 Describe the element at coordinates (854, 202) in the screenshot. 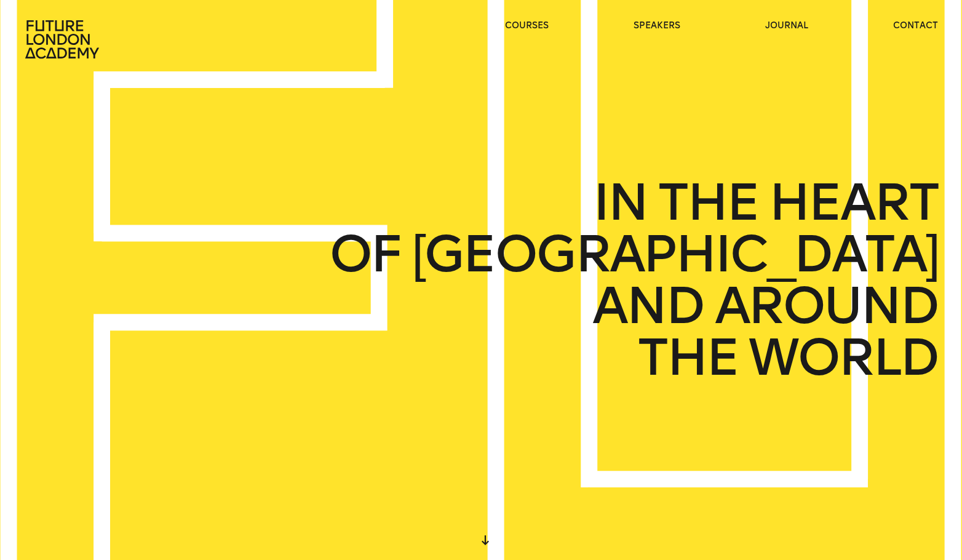

I see `span: HEART` at that location.